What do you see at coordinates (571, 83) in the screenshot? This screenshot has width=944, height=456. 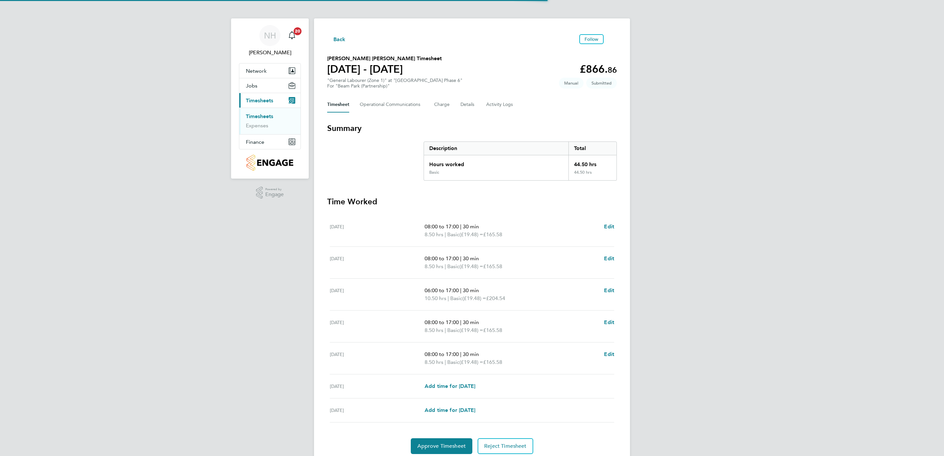 I see `span: This timesheet was manually created.` at bounding box center [571, 83].